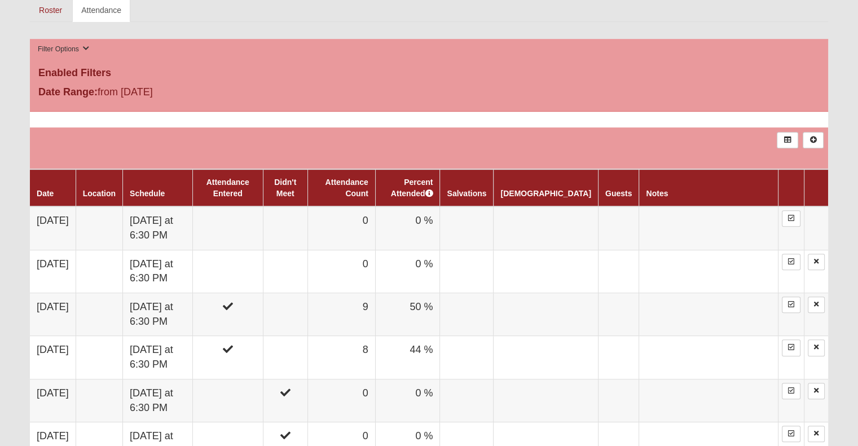 Image resolution: width=858 pixels, height=446 pixels. What do you see at coordinates (45, 194) in the screenshot?
I see `a: Date` at bounding box center [45, 194].